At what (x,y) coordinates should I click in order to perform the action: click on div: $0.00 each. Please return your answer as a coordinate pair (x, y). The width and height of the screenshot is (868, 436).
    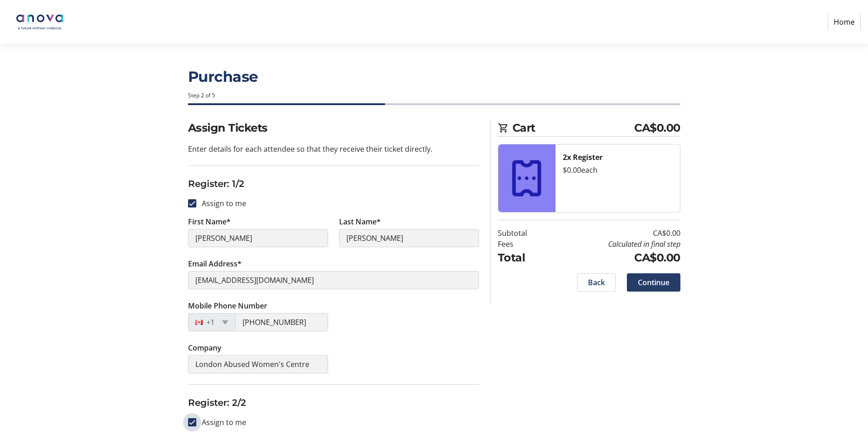
    Looking at the image, I should click on (617, 170).